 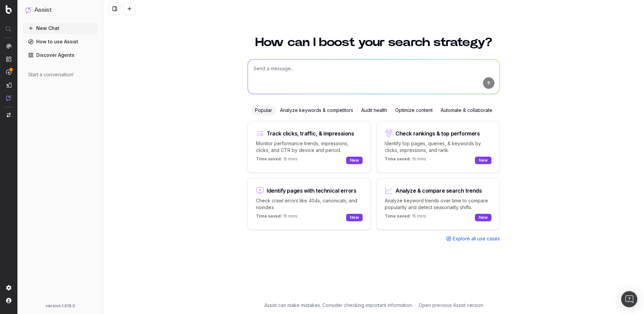 What do you see at coordinates (312, 191) in the screenshot?
I see `div: Identify pages with technical errors` at bounding box center [312, 191].